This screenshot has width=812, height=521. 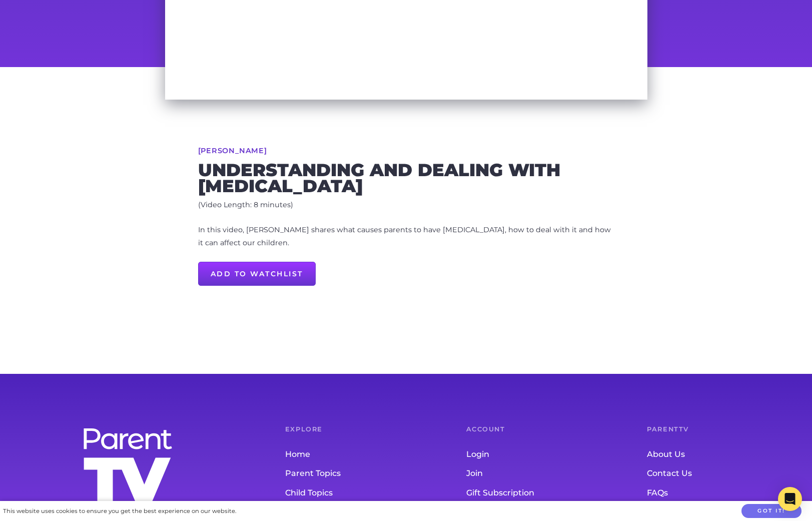 I want to click on a: Contact Us, so click(x=718, y=474).